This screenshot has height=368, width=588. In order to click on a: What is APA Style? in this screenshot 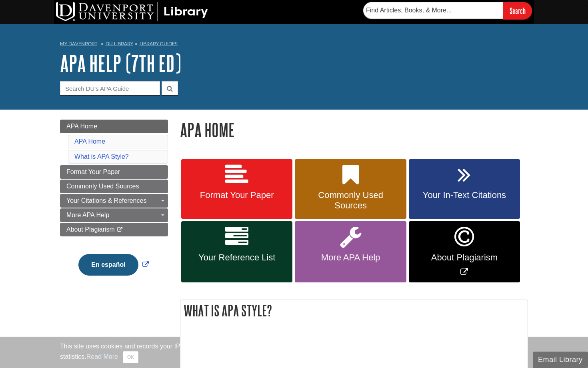, I will do `click(101, 156)`.